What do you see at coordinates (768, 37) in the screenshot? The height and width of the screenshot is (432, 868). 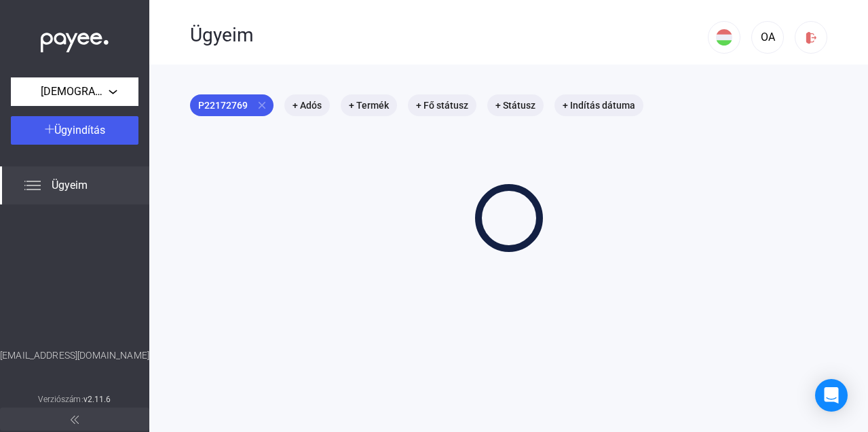 I see `button: OA` at bounding box center [768, 37].